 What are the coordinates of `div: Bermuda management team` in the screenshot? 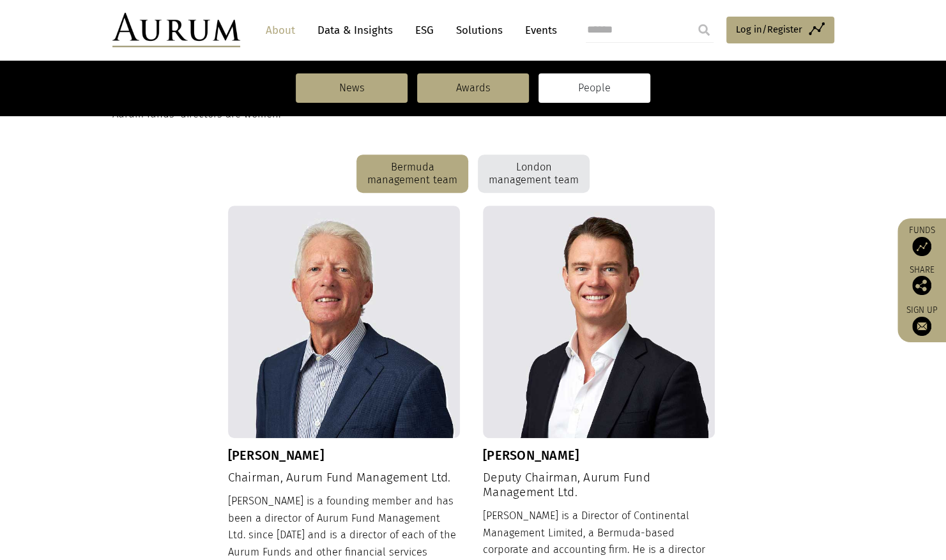 It's located at (412, 174).